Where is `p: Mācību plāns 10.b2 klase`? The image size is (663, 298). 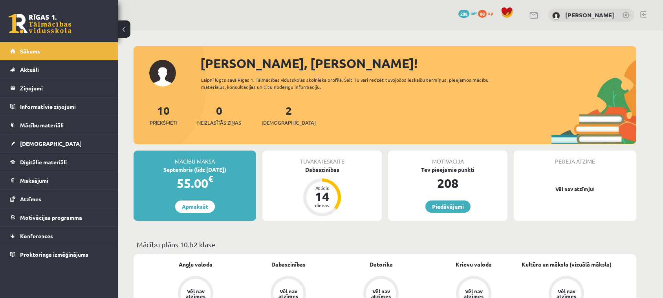
p: Mācību plāns 10.b2 klase is located at coordinates (385, 244).